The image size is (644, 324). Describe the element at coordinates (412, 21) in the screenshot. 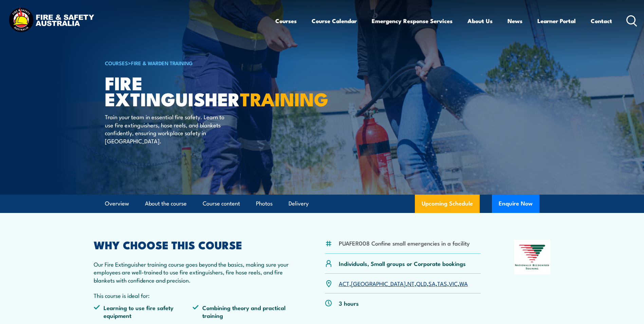

I see `a: Emergency Response Services` at that location.